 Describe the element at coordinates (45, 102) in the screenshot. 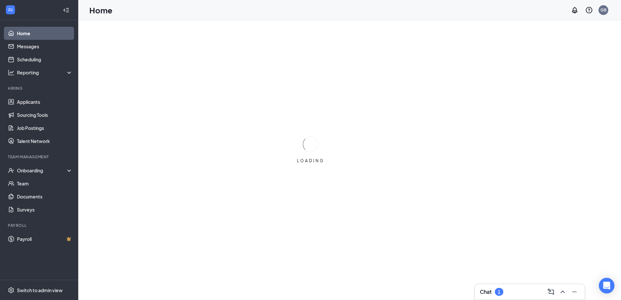

I see `a: Applicants` at that location.